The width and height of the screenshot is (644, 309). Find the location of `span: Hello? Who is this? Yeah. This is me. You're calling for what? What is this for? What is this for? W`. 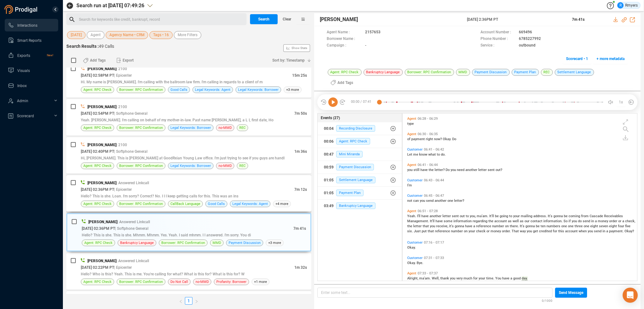

span: Hello? Who is this? Yeah. This is me. You're calling for what? What is this for? What is this for? W is located at coordinates (162, 274).